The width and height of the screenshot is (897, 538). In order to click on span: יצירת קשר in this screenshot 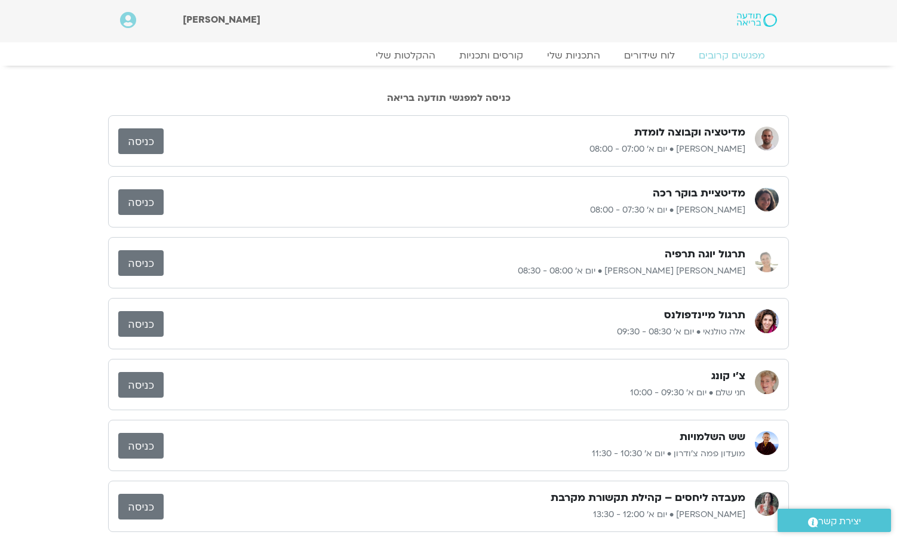, I will do `click(839, 521)`.